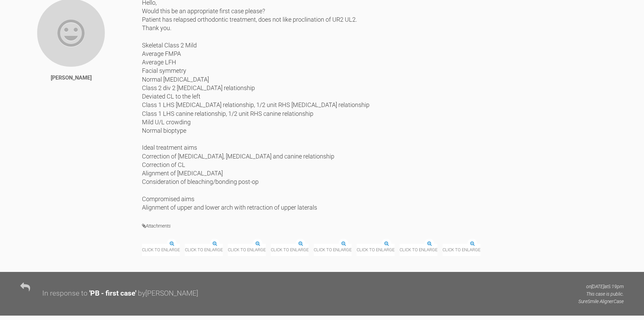  What do you see at coordinates (65, 293) in the screenshot?
I see `div: In response to` at bounding box center [65, 293].